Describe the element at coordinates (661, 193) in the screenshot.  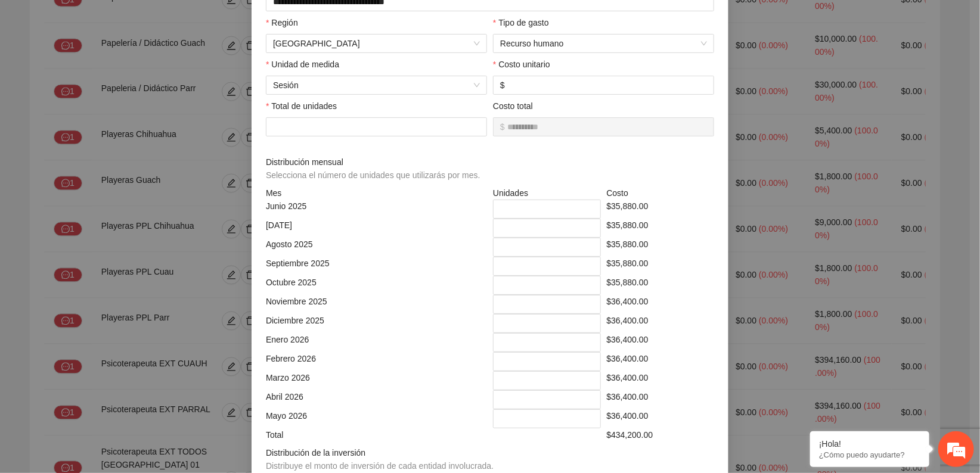
I see `div: Costo` at that location.